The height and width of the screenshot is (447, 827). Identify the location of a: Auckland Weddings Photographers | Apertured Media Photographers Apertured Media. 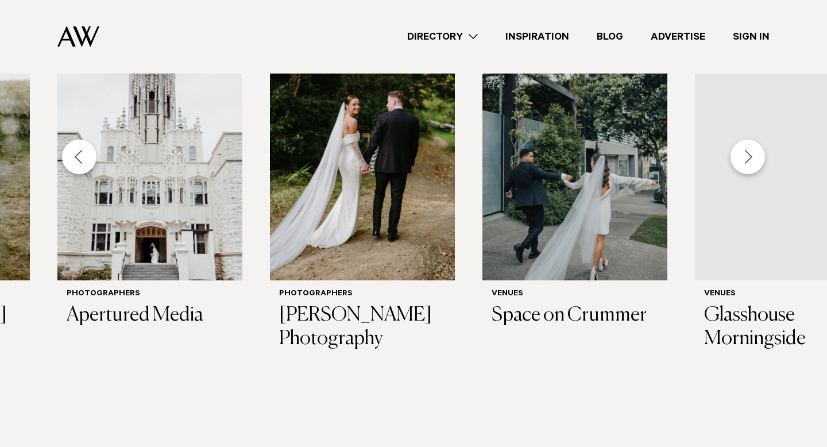
(150, 184).